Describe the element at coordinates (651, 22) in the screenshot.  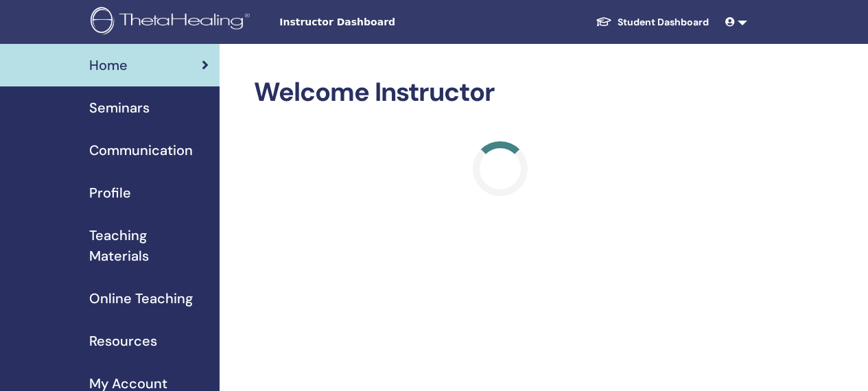
I see `a: Student Dashboard` at that location.